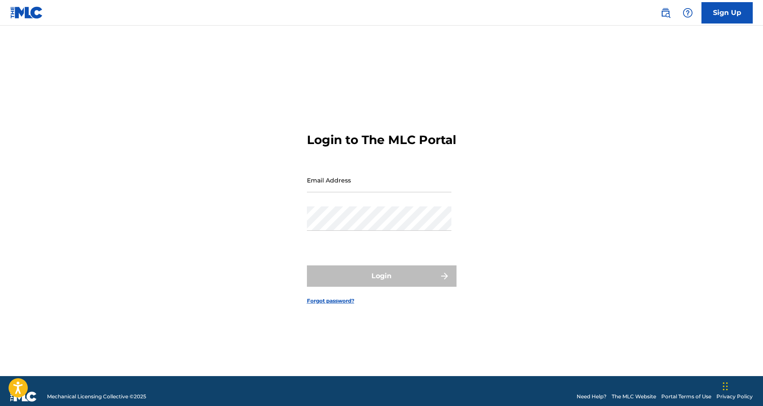  What do you see at coordinates (741, 385) in the screenshot?
I see `div: Chat Widget` at bounding box center [741, 385].